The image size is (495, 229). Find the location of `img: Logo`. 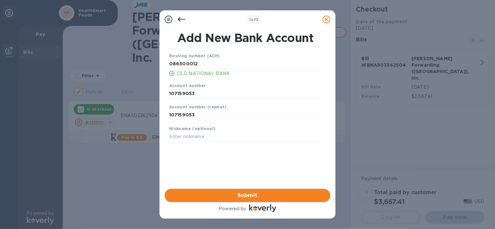

img: Logo is located at coordinates (263, 208).